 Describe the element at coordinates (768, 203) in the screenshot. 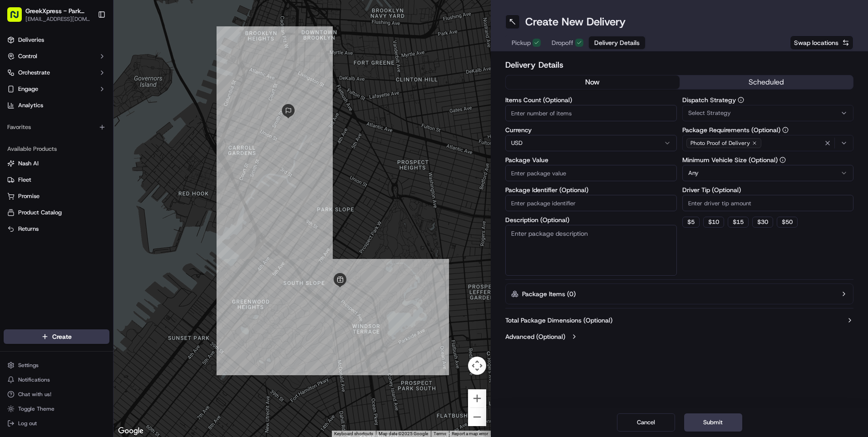

I see `input: Enter driver tip amount` at that location.